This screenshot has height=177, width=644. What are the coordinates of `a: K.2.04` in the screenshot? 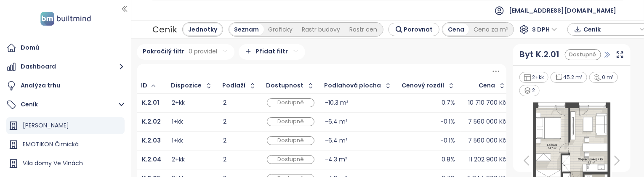 It's located at (152, 159).